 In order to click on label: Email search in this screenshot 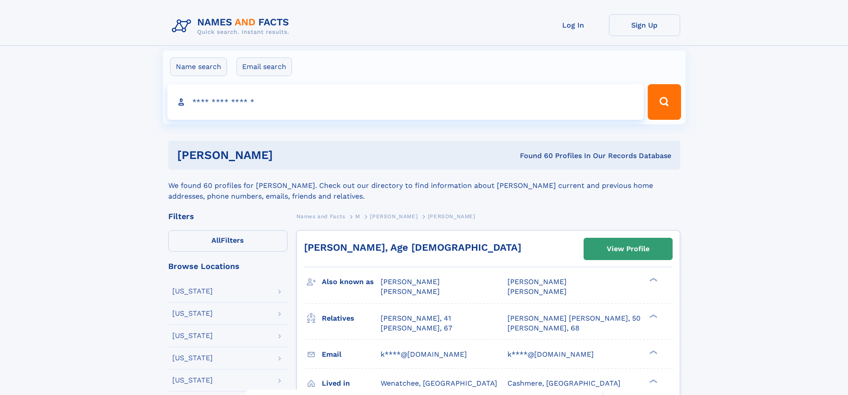, I will do `click(264, 67)`.